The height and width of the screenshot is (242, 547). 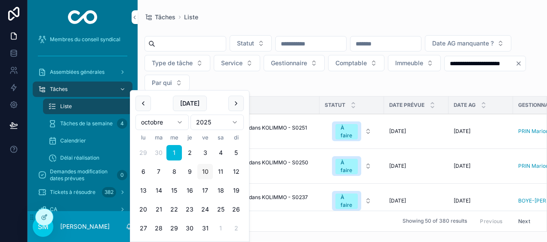 I want to click on a: Calendrier, so click(x=88, y=141).